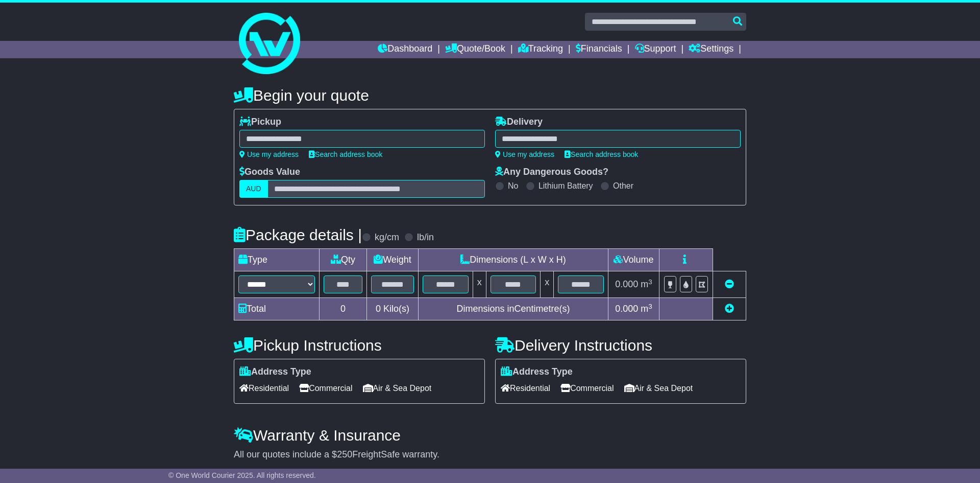 The height and width of the screenshot is (483, 980). I want to click on a: Tracking, so click(540, 50).